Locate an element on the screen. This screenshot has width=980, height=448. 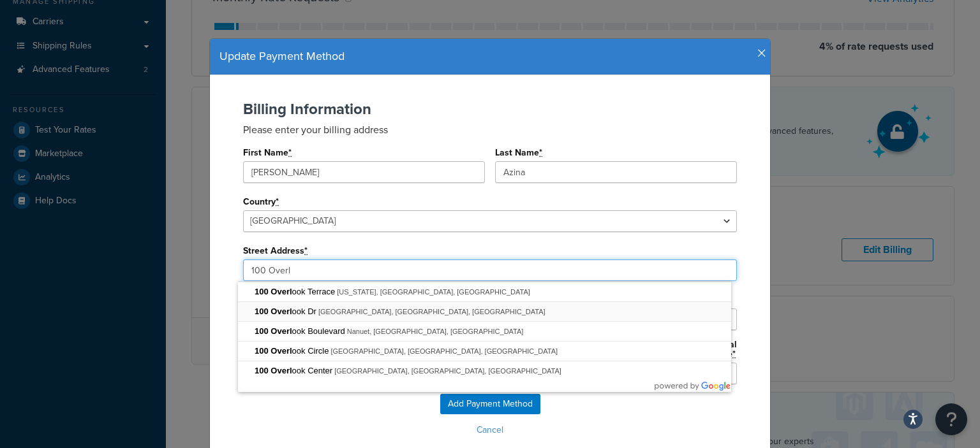
span: ook Terrace is located at coordinates (295, 291).